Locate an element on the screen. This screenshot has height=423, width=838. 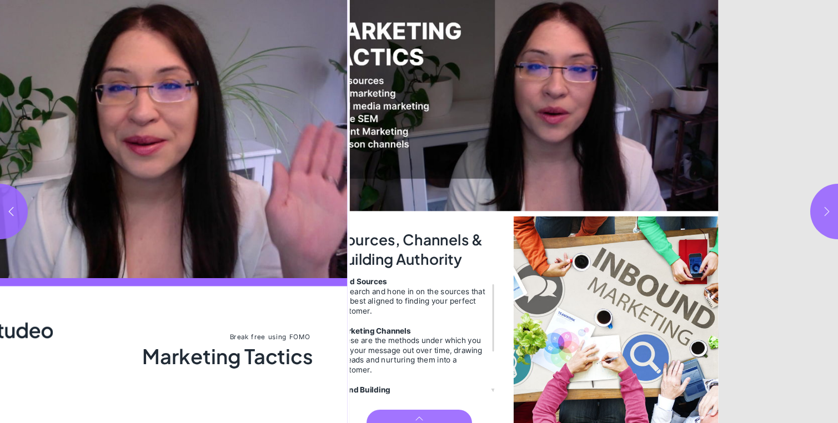
h2: Sources, Channels & Building Authority is located at coordinates (414, 250).